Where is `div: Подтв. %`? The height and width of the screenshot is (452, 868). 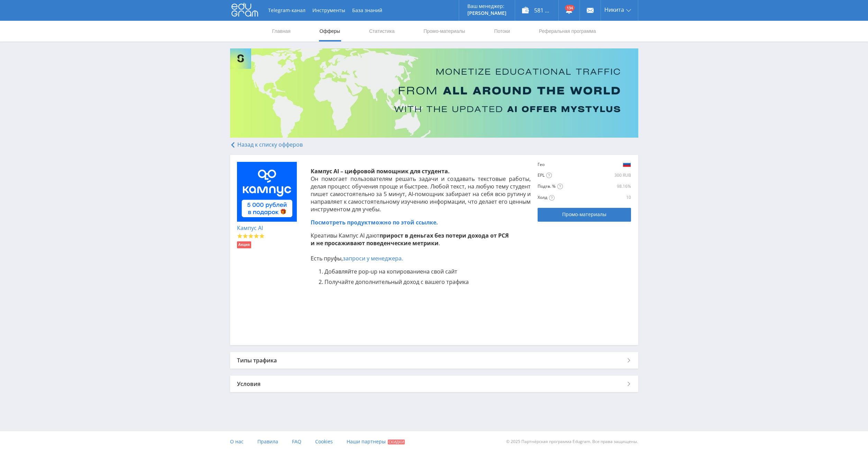
div: Подтв. % is located at coordinates (568, 186).